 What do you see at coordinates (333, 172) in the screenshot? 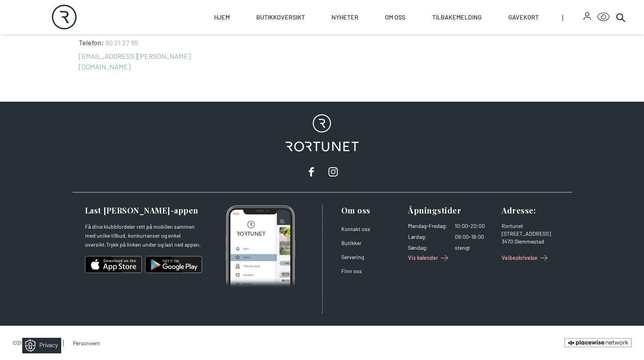
I see `a: instagram` at bounding box center [333, 172].